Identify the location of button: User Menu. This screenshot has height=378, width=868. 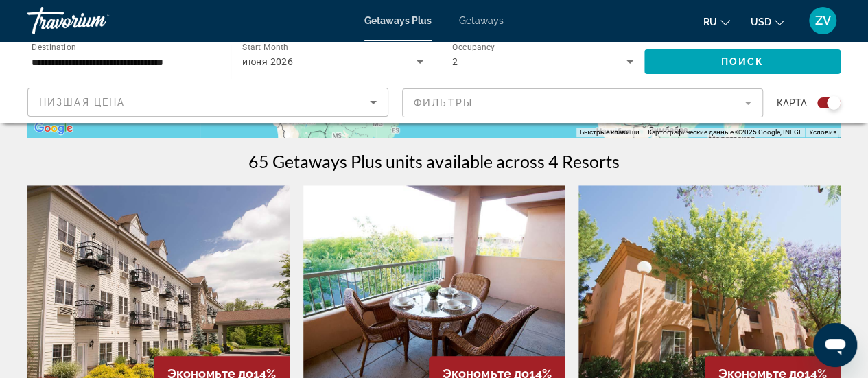
(822, 20).